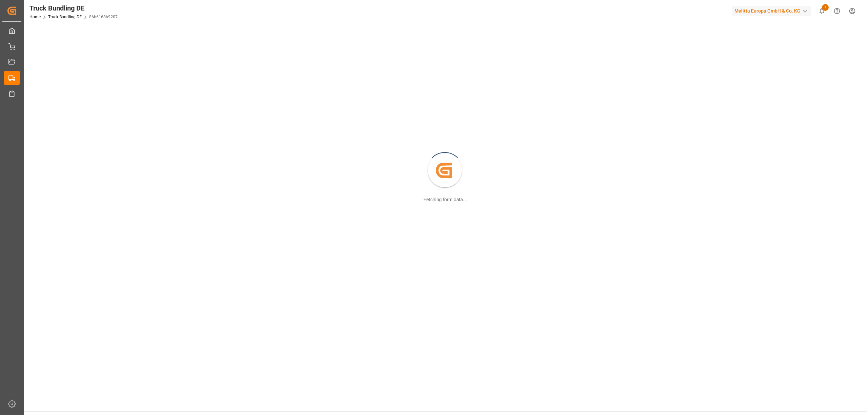 The height and width of the screenshot is (415, 868). Describe the element at coordinates (773, 10) in the screenshot. I see `button: Melitta Europa GmbH & Co. KG` at that location.